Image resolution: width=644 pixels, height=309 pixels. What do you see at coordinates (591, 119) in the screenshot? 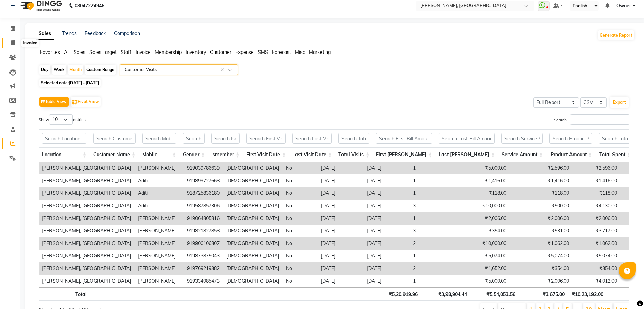
I see `label: Search:` at bounding box center [591, 119].